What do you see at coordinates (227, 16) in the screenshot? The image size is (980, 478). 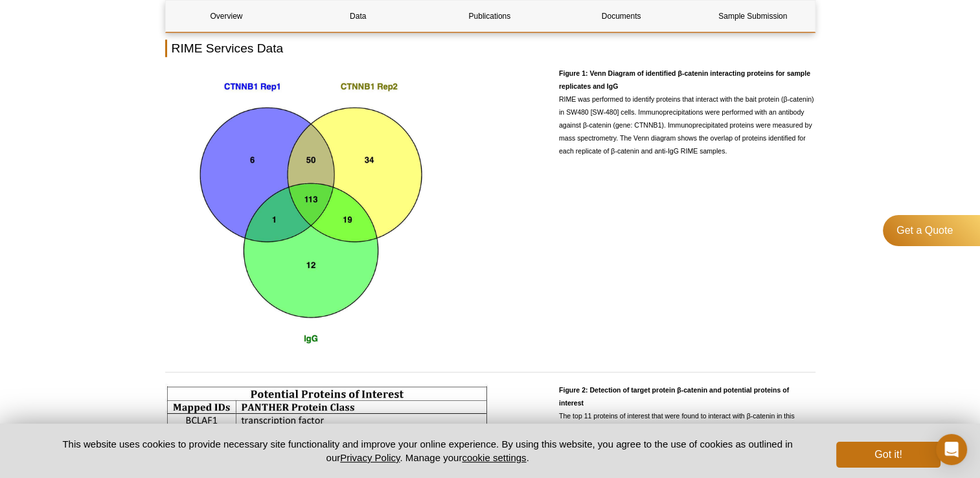 I see `a: Overview` at bounding box center [227, 16].